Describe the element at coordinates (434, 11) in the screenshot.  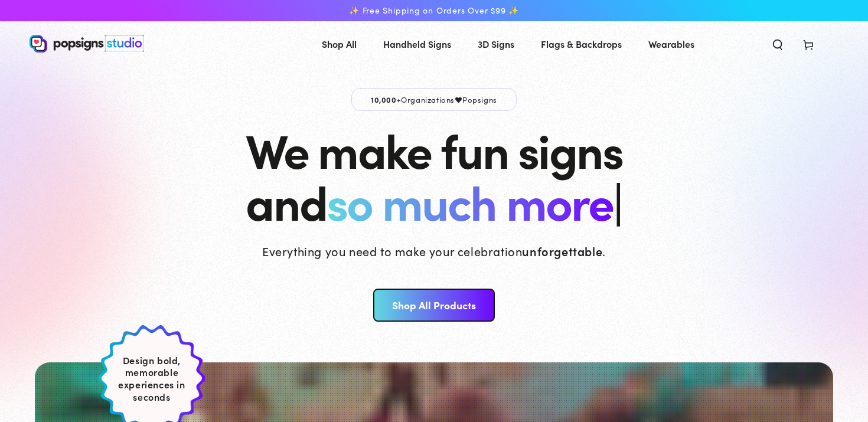
I see `span: ✨ Free Shipping on Orders Over $99 ✨` at that location.